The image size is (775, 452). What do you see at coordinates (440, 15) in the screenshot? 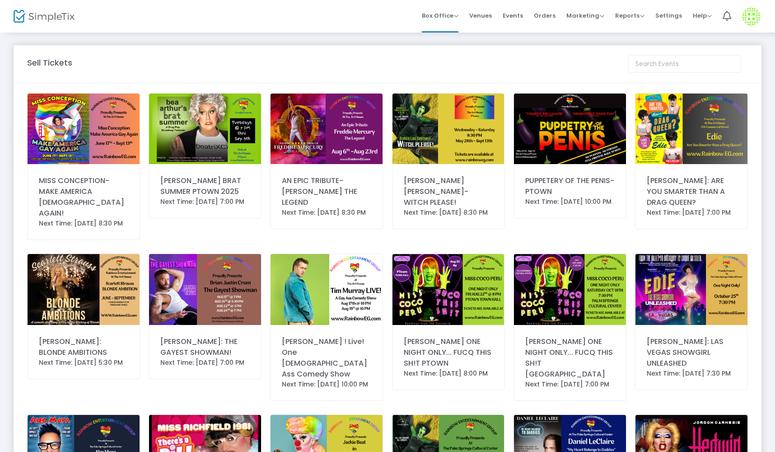
I see `span: Box Office` at bounding box center [440, 15].